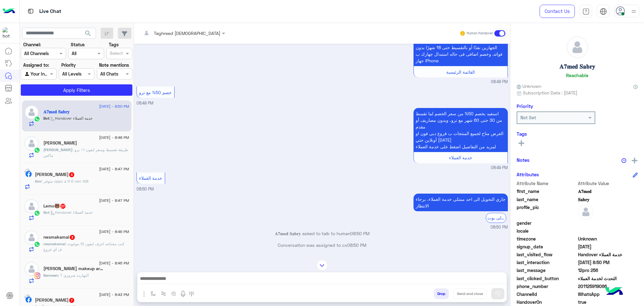 Image resolution: width=644 pixels, height=306 pixels. Describe the element at coordinates (547, 183) in the screenshot. I see `span: Attribute Name` at that location.